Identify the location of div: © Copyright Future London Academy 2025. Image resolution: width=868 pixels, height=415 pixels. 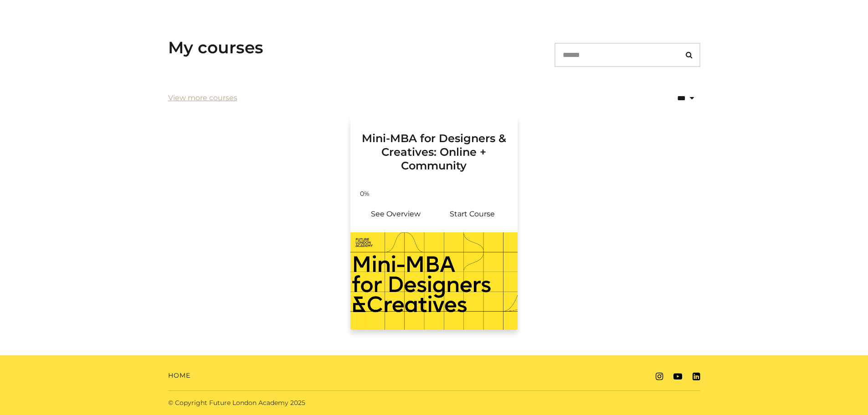
(297, 403).